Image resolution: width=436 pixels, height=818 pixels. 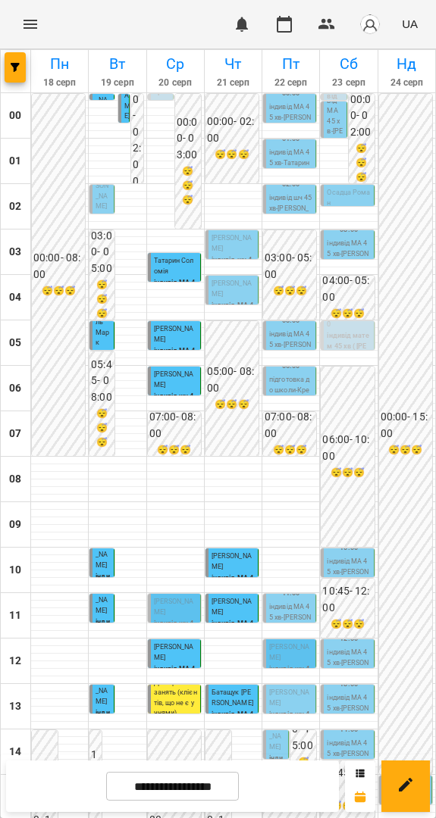 What do you see at coordinates (348, 64) in the screenshot?
I see `h6: Сб` at bounding box center [348, 64].